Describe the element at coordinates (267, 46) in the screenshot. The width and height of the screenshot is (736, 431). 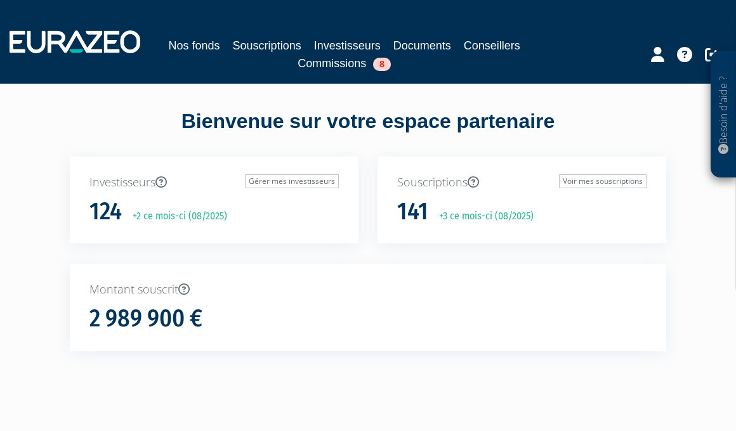
I see `a: Souscriptions` at that location.